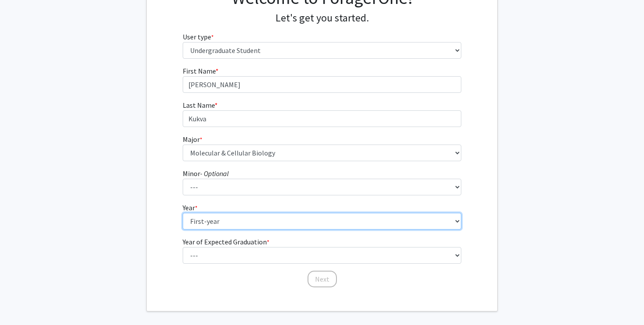  I want to click on span: Last Name, so click(199, 105).